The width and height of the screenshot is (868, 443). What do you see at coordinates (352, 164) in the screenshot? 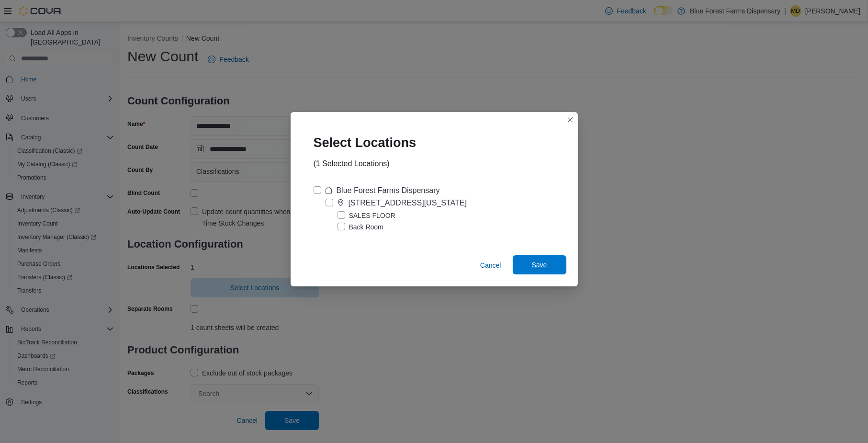
I see `div: (1 Selected Locations)` at bounding box center [352, 164].